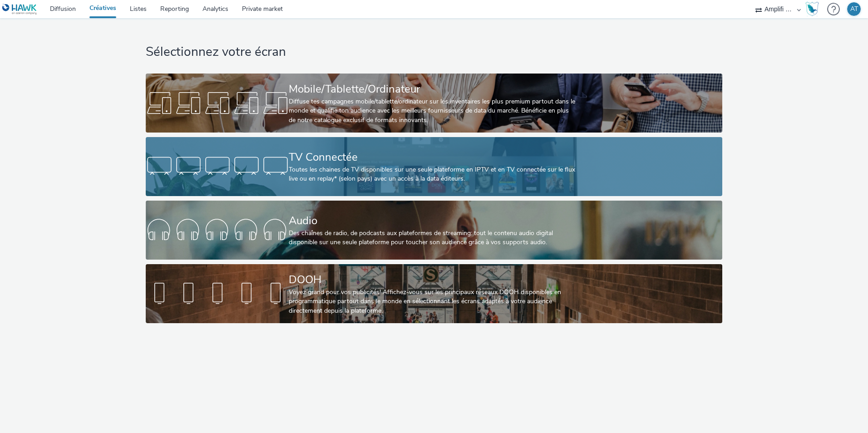 The height and width of the screenshot is (433, 868). What do you see at coordinates (432, 280) in the screenshot?
I see `div: DOOH` at bounding box center [432, 280].